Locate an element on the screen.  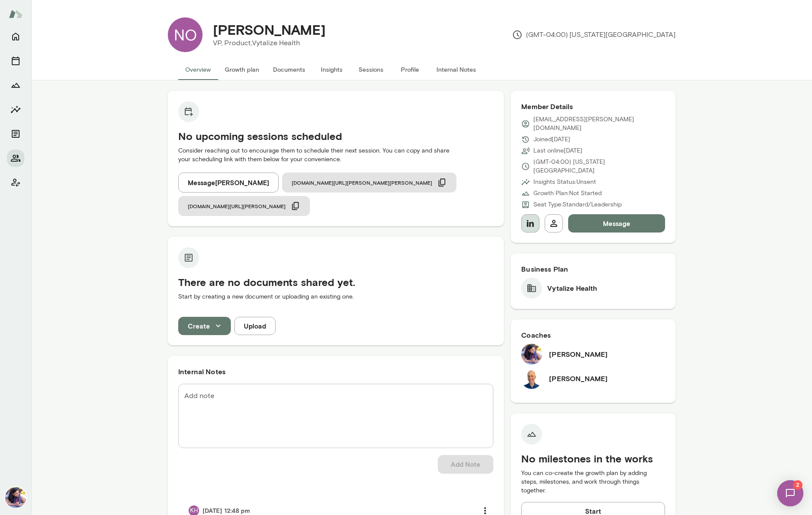
h6: Member Details is located at coordinates (593, 106).